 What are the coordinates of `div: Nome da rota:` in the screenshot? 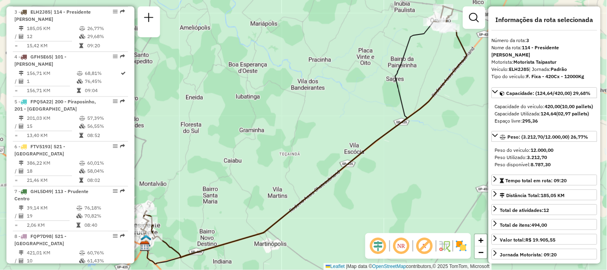 It's located at (544, 51).